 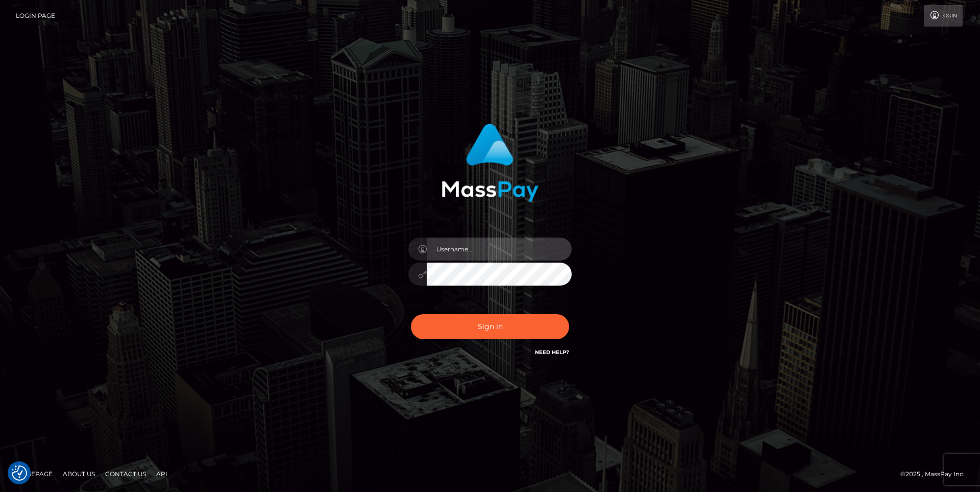 What do you see at coordinates (552, 351) in the screenshot?
I see `a: Need Help?` at bounding box center [552, 351].